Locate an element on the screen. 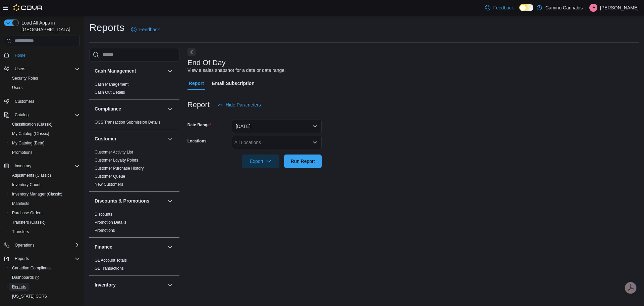  img: Cova is located at coordinates (28, 8).